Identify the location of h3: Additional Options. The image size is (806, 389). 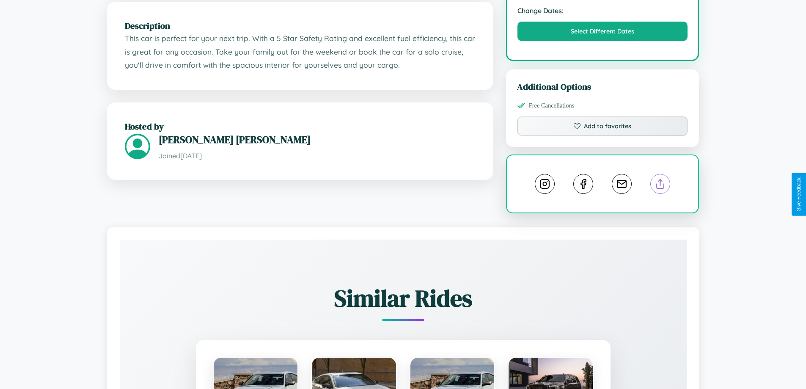
(602, 86).